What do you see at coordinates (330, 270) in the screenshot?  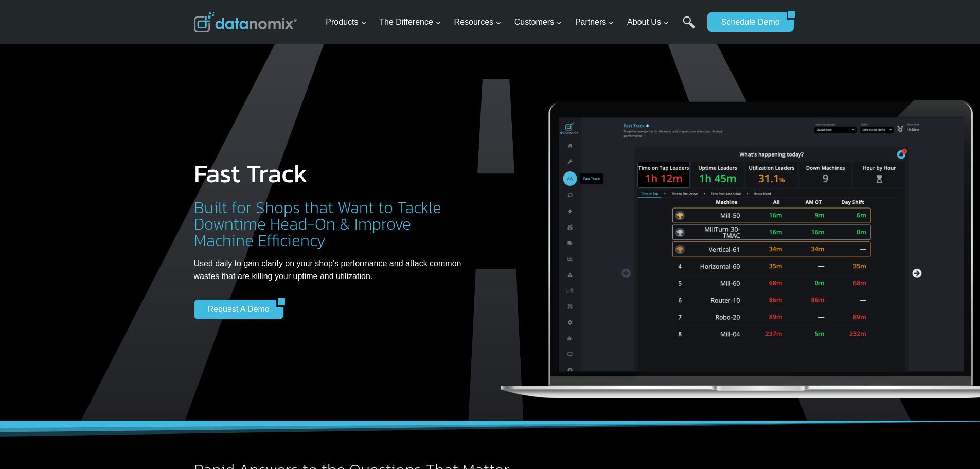 I see `p: Used daily to gain clarity on your shop’s performance and attack common wastes that are killing y...` at bounding box center [330, 270].